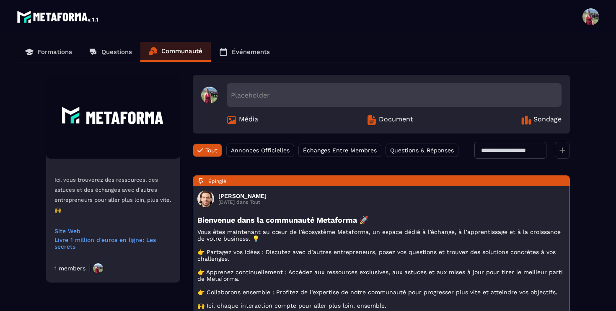 Image resolution: width=616 pixels, height=311 pixels. I want to click on span: Tout, so click(211, 150).